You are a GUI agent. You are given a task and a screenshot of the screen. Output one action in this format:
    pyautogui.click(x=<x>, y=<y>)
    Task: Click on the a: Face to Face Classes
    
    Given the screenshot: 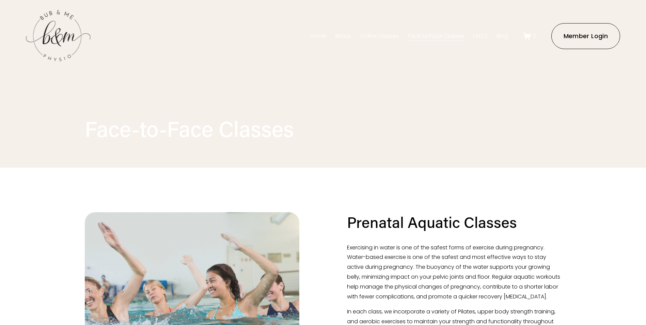 What is the action you would take?
    pyautogui.click(x=436, y=36)
    